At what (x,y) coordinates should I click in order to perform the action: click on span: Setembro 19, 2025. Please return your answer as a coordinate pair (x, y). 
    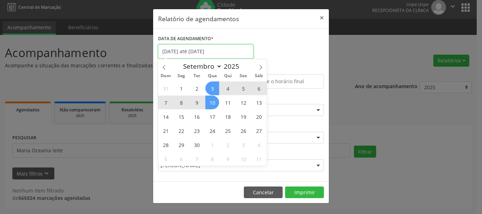
    Looking at the image, I should click on (243, 116).